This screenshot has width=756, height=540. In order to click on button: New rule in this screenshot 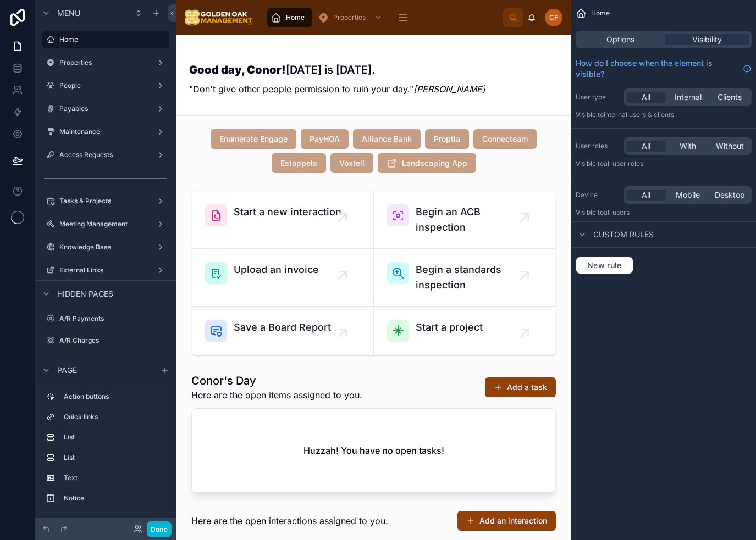, I will do `click(604, 266)`.